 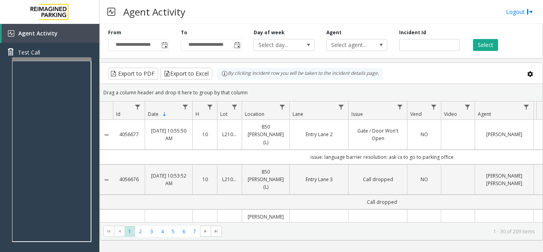 What do you see at coordinates (319, 134) in the screenshot?
I see `a: Entry Lane 2` at bounding box center [319, 134].